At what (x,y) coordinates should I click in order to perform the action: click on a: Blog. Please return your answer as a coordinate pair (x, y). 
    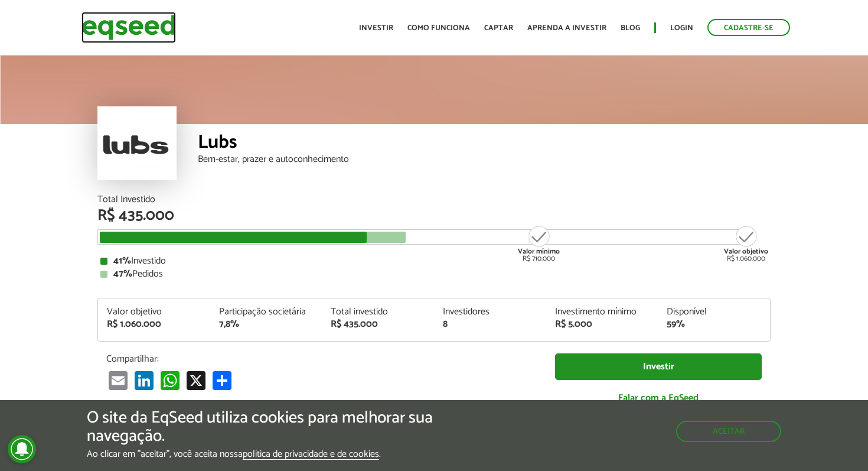
    Looking at the image, I should click on (630, 28).